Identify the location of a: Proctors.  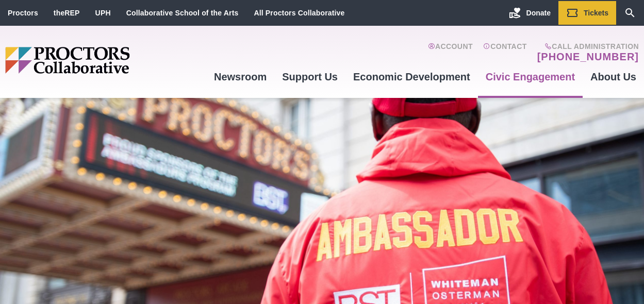
(23, 13).